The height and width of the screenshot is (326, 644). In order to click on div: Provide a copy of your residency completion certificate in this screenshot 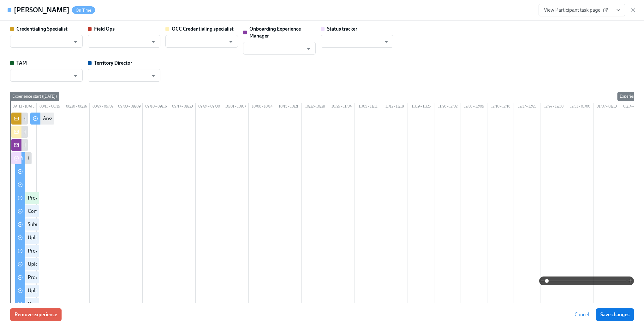, I will do `click(86, 251)`.